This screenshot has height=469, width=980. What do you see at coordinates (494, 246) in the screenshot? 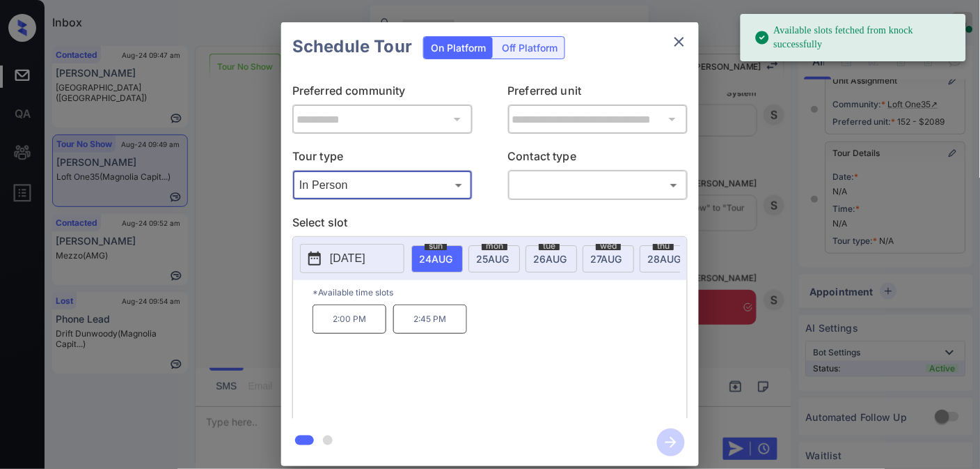
I see `span: mon` at bounding box center [494, 246].